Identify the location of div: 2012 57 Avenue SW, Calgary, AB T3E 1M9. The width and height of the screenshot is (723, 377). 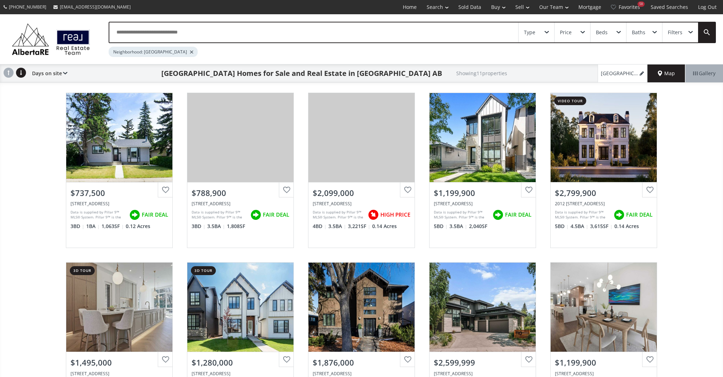
(604, 203).